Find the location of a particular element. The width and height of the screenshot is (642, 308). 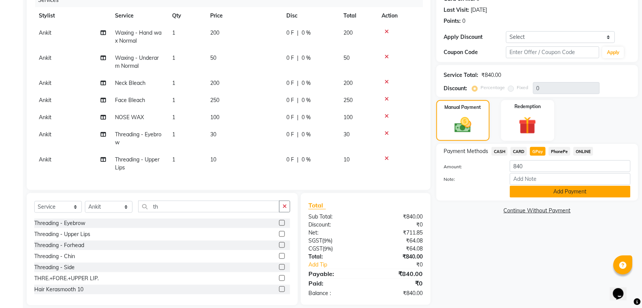

span: PhonePe is located at coordinates (559, 151).